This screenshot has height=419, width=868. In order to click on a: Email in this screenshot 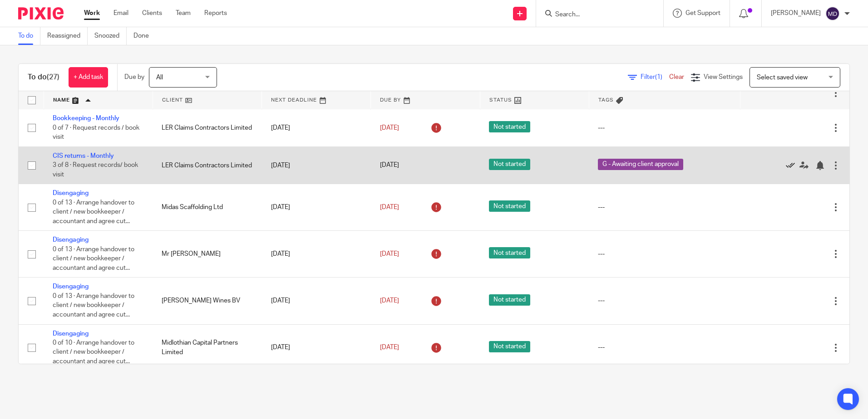, I will do `click(121, 13)`.